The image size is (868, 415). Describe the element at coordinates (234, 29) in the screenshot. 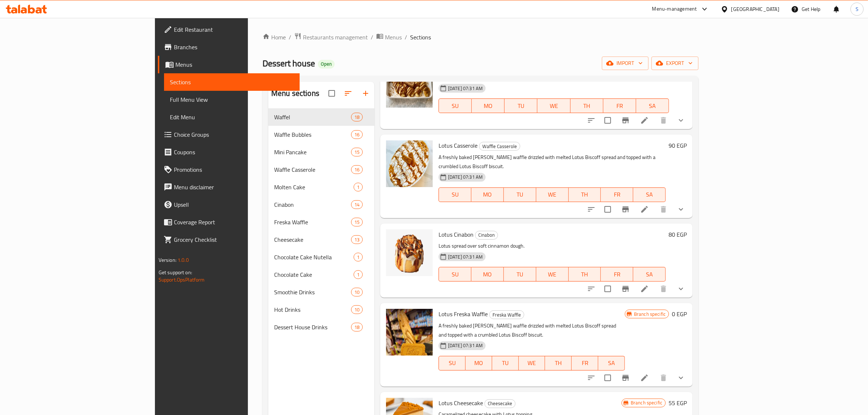

I see `span: Edit Restaurant` at that location.